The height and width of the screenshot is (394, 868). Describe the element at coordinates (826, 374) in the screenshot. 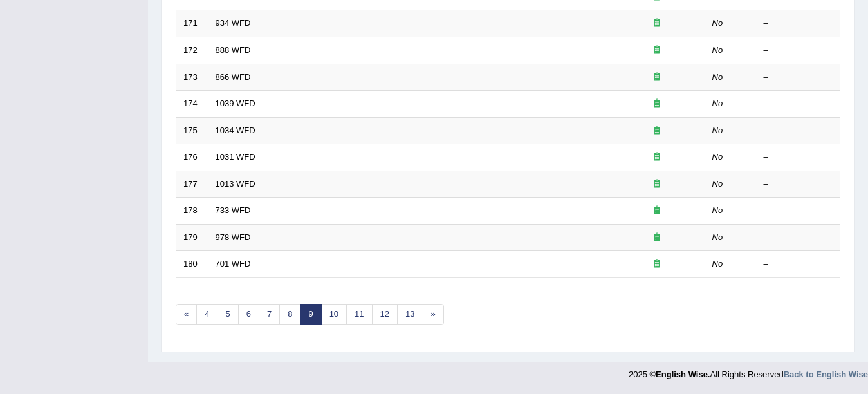

I see `a: Back to English Wise` at that location.